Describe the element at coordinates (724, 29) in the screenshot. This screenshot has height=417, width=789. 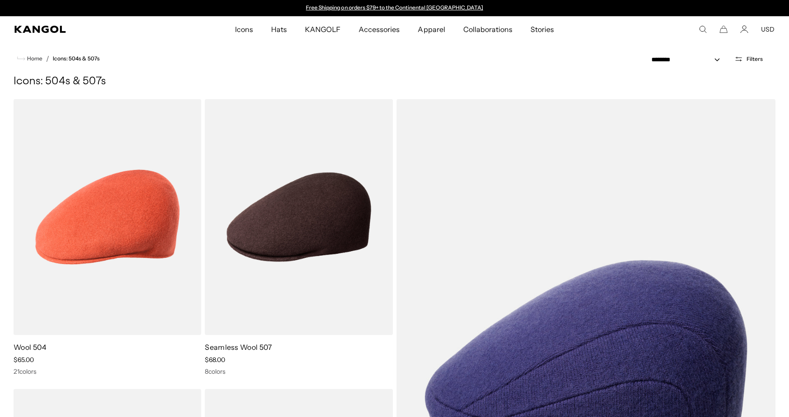
I see `button: Cart` at that location.